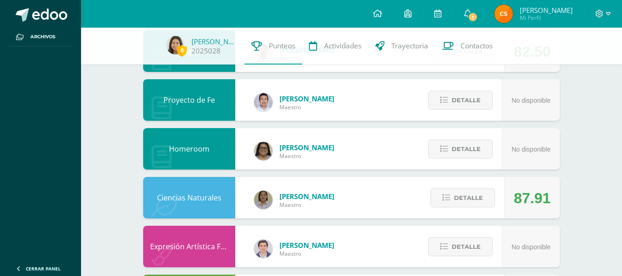  Describe the element at coordinates (343, 46) in the screenshot. I see `span: Actividades` at that location.